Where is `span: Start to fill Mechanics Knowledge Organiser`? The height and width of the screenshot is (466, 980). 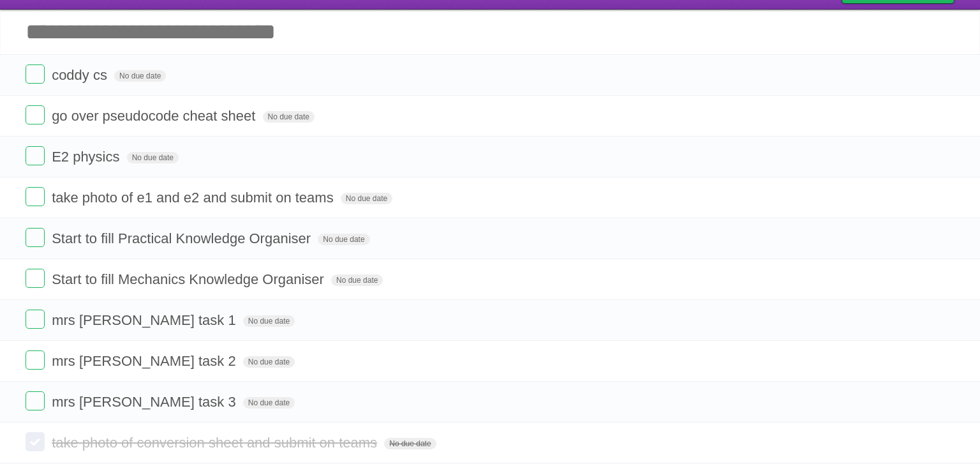
span: Start to fill Mechanics Knowledge Organiser is located at coordinates (190, 279).